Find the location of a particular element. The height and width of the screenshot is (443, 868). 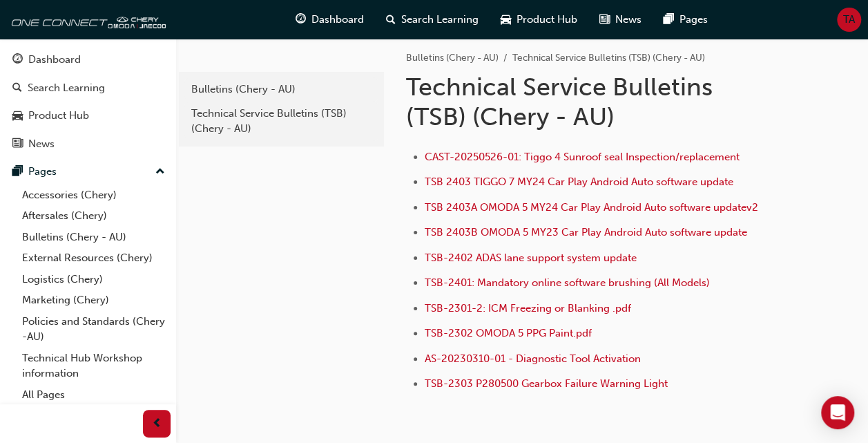

h1: Technical Service Bulletins (TSB) (Chery - AU) is located at coordinates (584, 102).